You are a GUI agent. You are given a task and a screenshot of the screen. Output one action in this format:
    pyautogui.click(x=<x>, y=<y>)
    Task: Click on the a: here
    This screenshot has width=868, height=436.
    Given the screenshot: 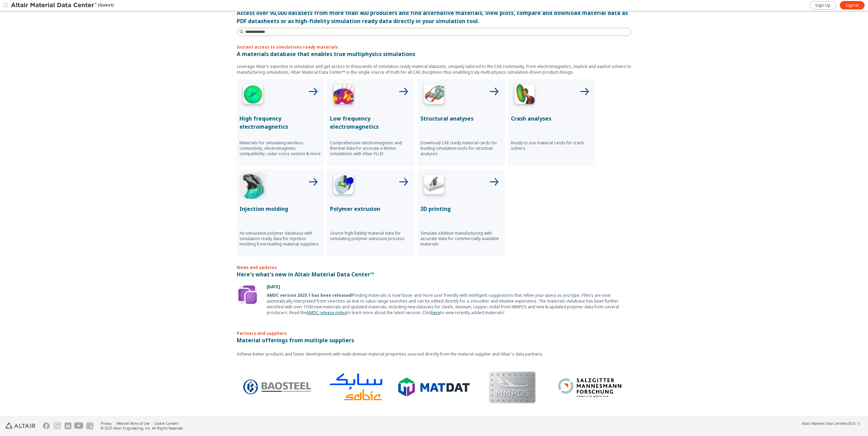 What is the action you would take?
    pyautogui.click(x=436, y=313)
    